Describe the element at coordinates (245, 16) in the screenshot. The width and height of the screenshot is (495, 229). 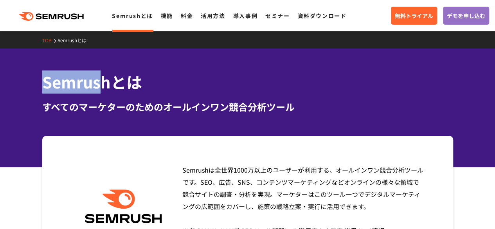
I see `a: 導入事例` at that location.